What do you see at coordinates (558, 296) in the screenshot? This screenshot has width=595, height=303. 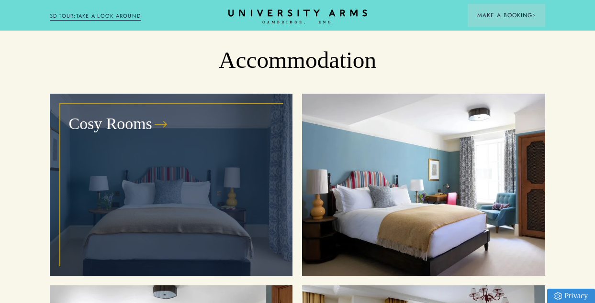 I see `img: Privacy` at bounding box center [558, 296].